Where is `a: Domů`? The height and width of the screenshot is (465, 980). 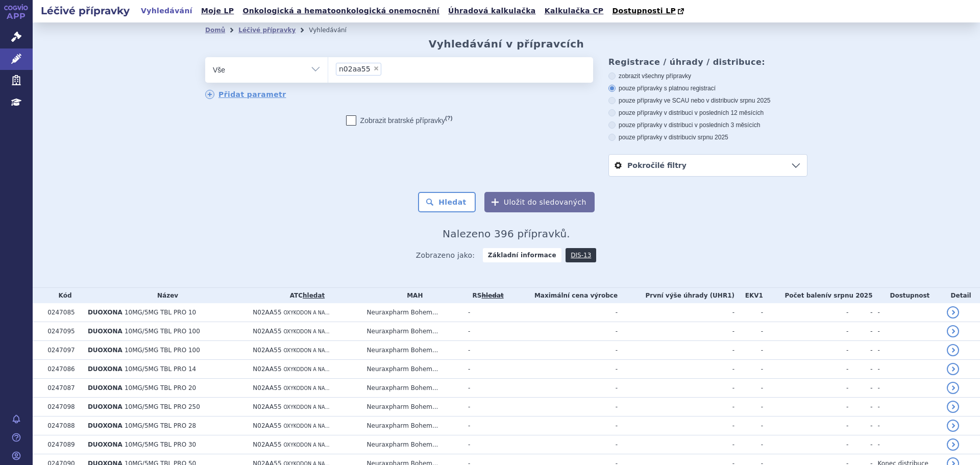 a: Domů is located at coordinates (215, 30).